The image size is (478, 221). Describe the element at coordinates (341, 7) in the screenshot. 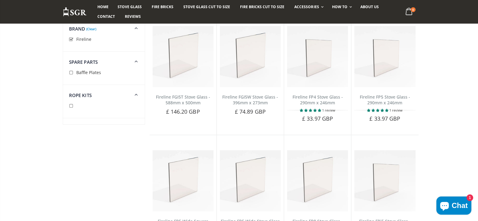

I see `a: How To` at that location.